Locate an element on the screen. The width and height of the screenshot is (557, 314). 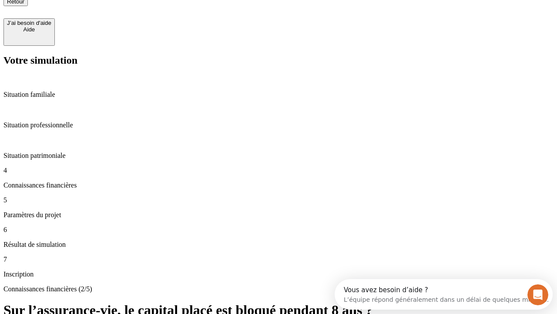
p: Situation professionnelle is located at coordinates (279, 125).